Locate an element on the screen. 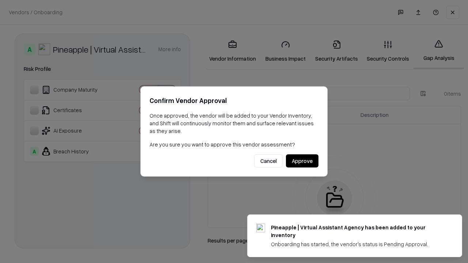  button: Cancel is located at coordinates (268, 161).